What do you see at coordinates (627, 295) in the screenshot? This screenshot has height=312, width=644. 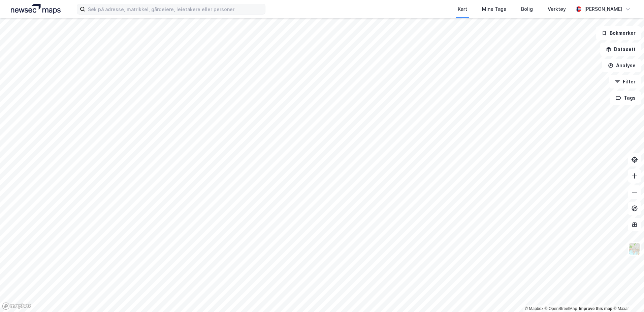 I see `div: Kontrollprogram for chat` at bounding box center [627, 295].